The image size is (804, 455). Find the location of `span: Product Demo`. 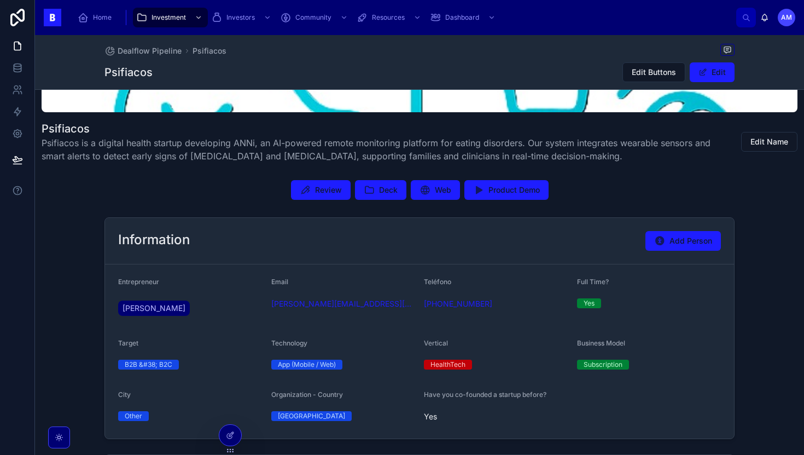

span: Product Demo is located at coordinates (514, 190).